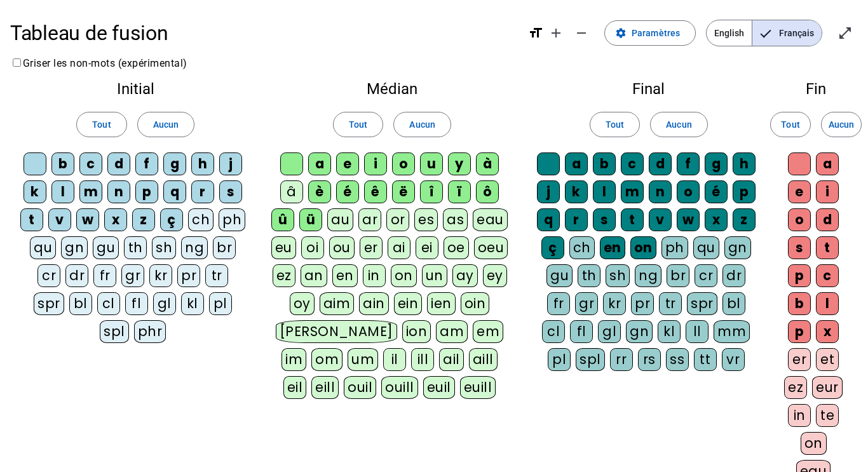  Describe the element at coordinates (478, 387) in the screenshot. I see `div: euill` at that location.